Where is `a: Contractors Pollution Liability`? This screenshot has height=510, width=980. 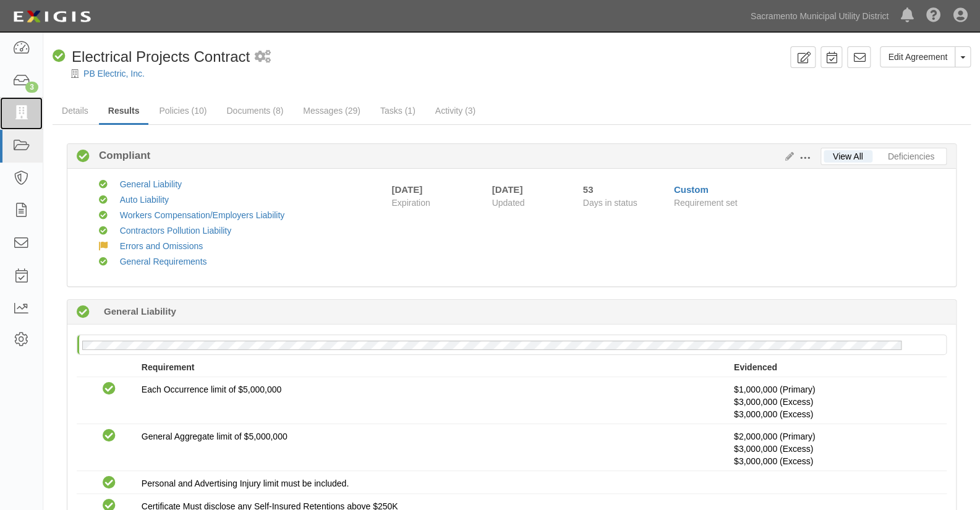 a: Contractors Pollution Liability is located at coordinates (175, 231).